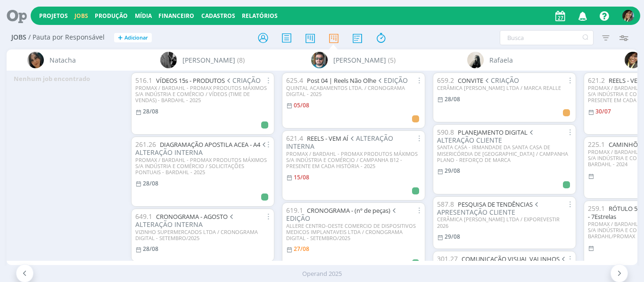 Image resolution: width=644 pixels, height=282 pixels. Describe the element at coordinates (111, 16) in the screenshot. I see `button: Produção` at that location.